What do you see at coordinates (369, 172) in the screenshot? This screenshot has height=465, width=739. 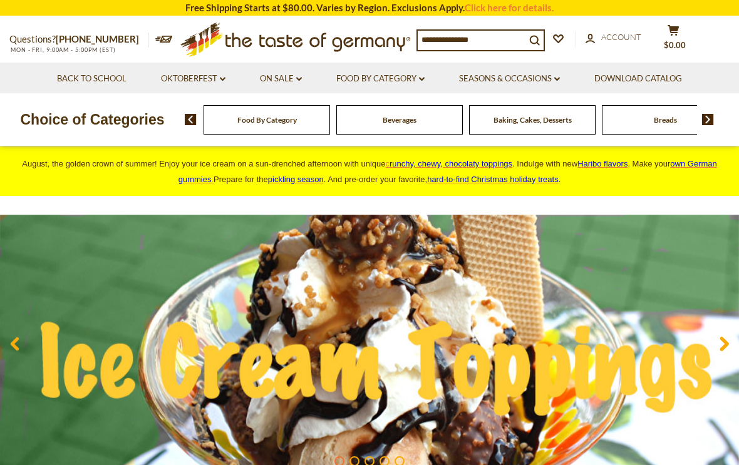 I see `span: August, the golden crown of summer! Enjoy your ice cream on a sun-drenched afternoon with unique ...` at bounding box center [369, 172].